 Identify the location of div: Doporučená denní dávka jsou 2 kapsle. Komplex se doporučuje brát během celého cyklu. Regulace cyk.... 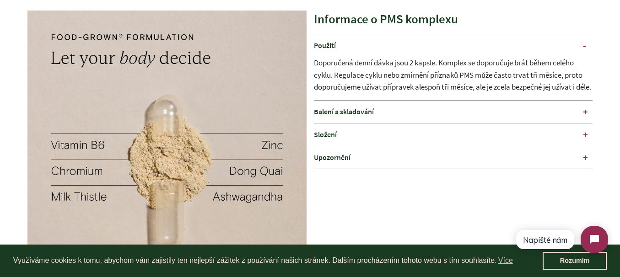
(454, 78).